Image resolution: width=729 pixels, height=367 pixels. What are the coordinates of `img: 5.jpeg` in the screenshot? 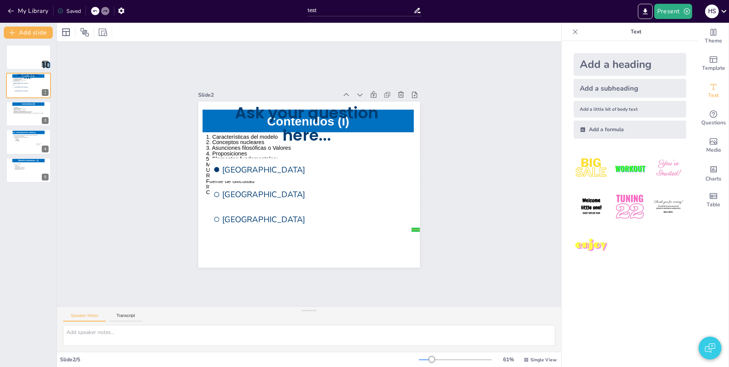 It's located at (629, 207).